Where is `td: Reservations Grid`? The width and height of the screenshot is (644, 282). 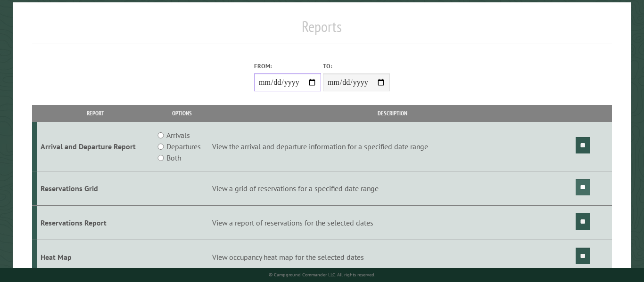 td: Reservations Grid is located at coordinates (95, 188).